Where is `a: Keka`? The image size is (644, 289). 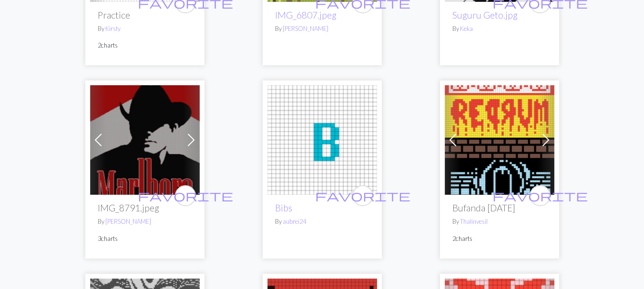 a: Keka is located at coordinates (466, 28).